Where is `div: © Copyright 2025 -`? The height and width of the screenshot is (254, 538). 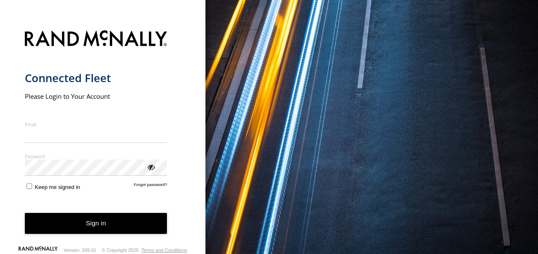
div: © Copyright 2025 - is located at coordinates (144, 250).